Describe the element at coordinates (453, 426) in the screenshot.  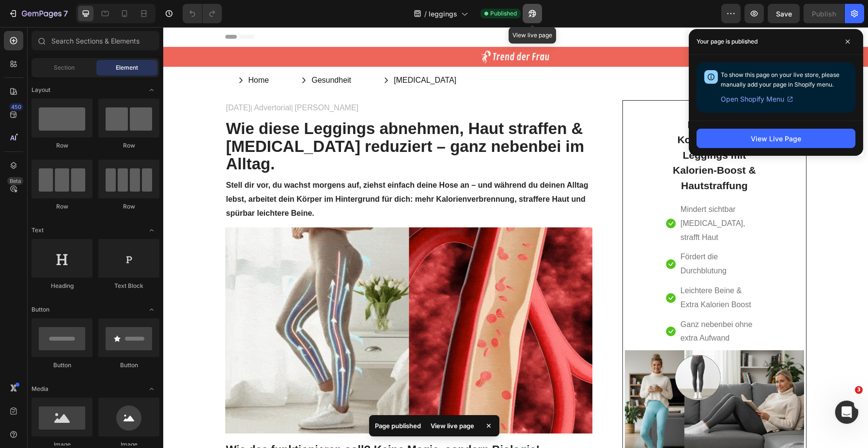
I see `div: View live page` at that location.